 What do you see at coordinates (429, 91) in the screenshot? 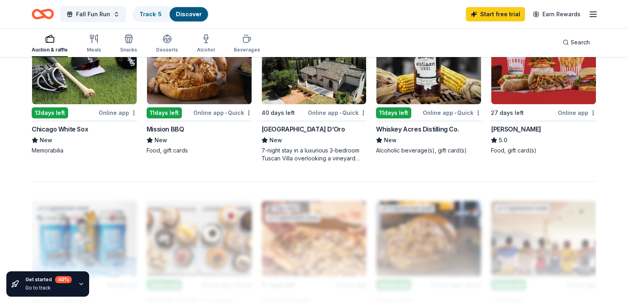
I see `a: Image for Whiskey Acres Distilling Co.2 applieslast weekLocal11days leftOnline app•QuickWhiskey A...` at bounding box center [429, 91].